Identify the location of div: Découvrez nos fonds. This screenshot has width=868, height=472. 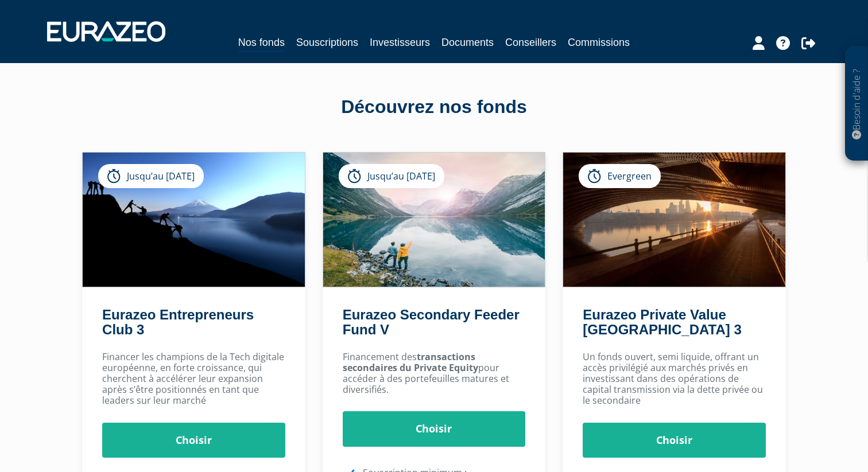
(434, 107).